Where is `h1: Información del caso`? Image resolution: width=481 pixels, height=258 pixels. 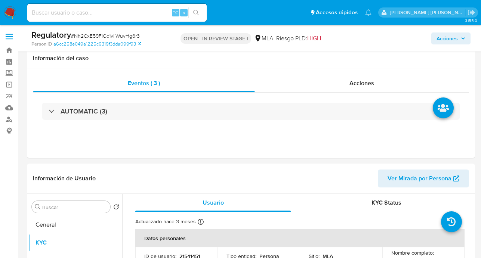 h1: Información del caso is located at coordinates (251, 58).